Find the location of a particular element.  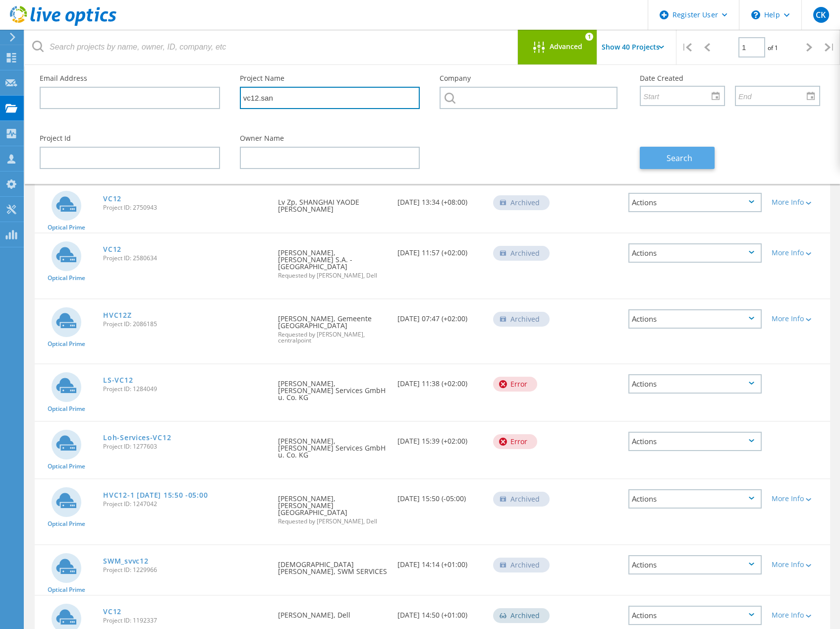

span: Advanced is located at coordinates (566, 46).